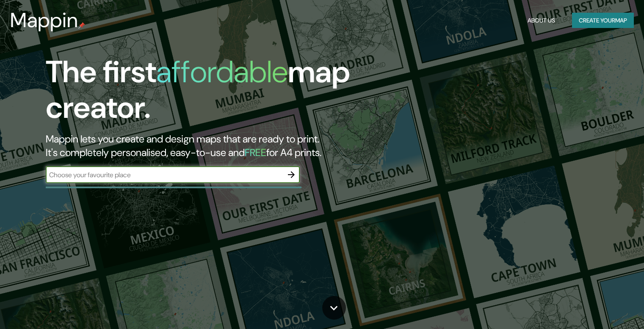 The height and width of the screenshot is (329, 644). What do you see at coordinates (256, 152) in the screenshot?
I see `h5: FREE` at bounding box center [256, 152].